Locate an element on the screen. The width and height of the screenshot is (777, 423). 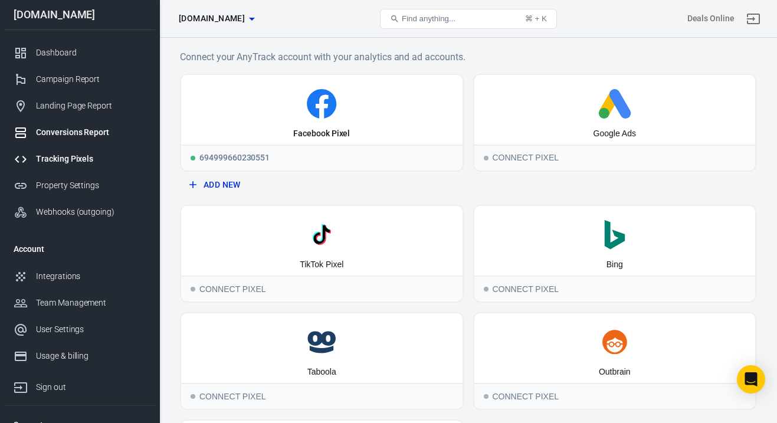
button: OutbrainConnect PixelConnect Pixel is located at coordinates (615, 361).